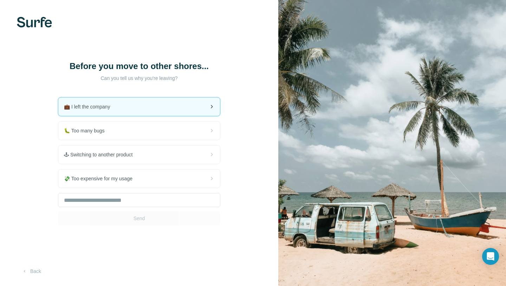 This screenshot has width=506, height=286. What do you see at coordinates (139, 78) in the screenshot?
I see `p: Can you tell us why you're leaving?` at bounding box center [139, 78].